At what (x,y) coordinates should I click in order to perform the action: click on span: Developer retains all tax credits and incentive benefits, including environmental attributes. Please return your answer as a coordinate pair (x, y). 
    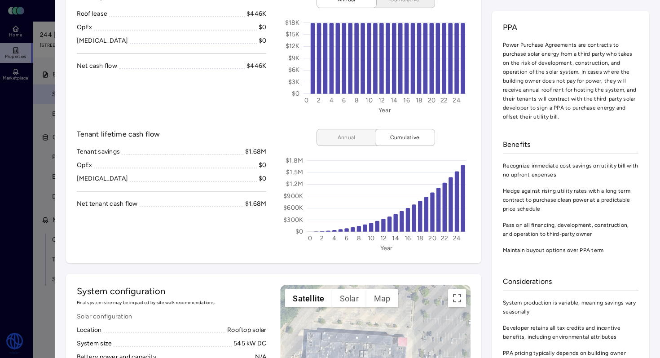
    Looking at the image, I should click on (571, 332).